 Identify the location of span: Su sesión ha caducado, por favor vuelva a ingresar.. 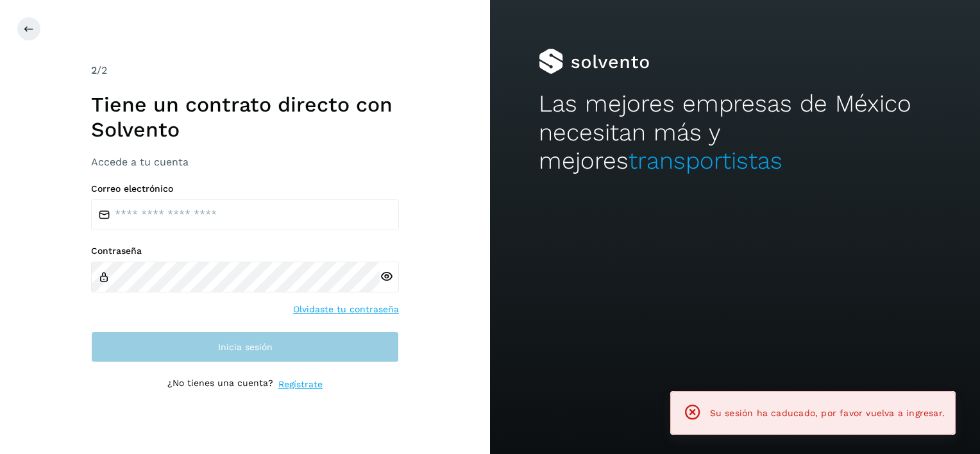
(827, 413).